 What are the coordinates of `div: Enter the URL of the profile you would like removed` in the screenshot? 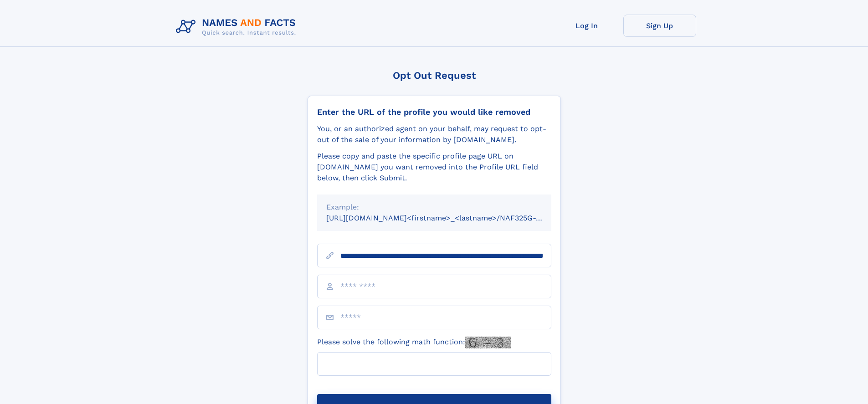 It's located at (434, 112).